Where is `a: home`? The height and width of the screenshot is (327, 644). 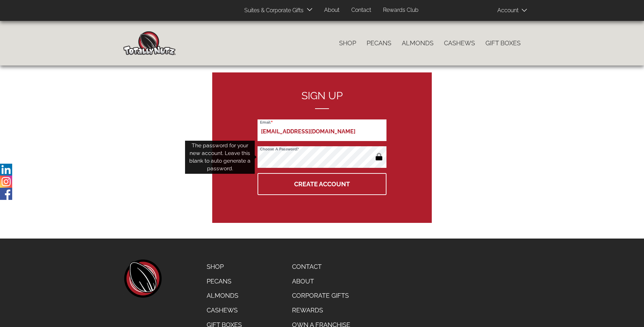
a: home is located at coordinates (143, 278).